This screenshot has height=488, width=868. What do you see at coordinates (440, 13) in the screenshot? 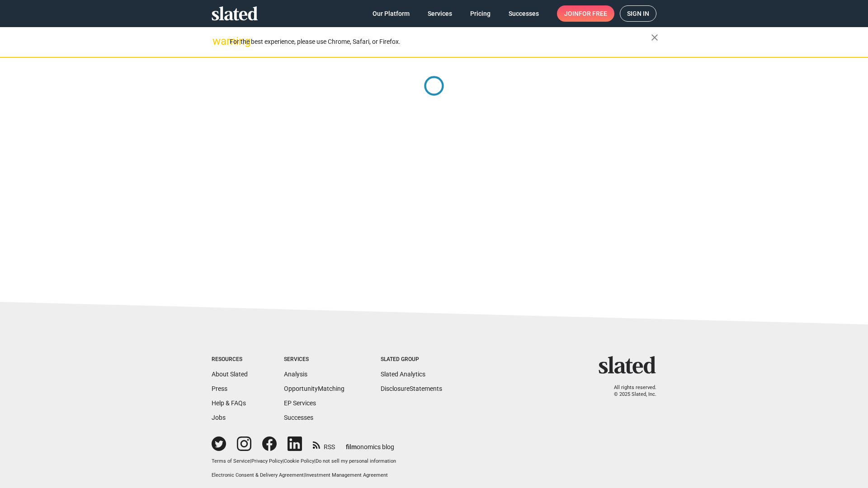
I see `a: Services` at bounding box center [440, 13].